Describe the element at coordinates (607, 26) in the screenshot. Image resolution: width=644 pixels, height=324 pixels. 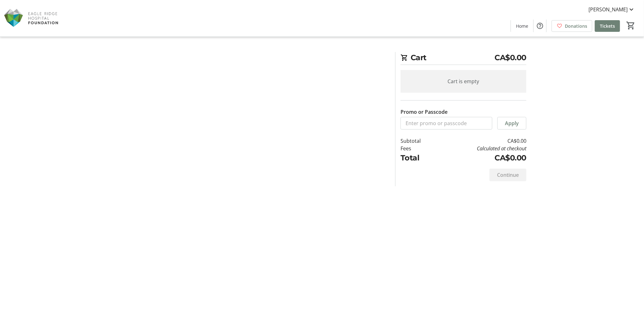
I see `span: Tickets` at that location.